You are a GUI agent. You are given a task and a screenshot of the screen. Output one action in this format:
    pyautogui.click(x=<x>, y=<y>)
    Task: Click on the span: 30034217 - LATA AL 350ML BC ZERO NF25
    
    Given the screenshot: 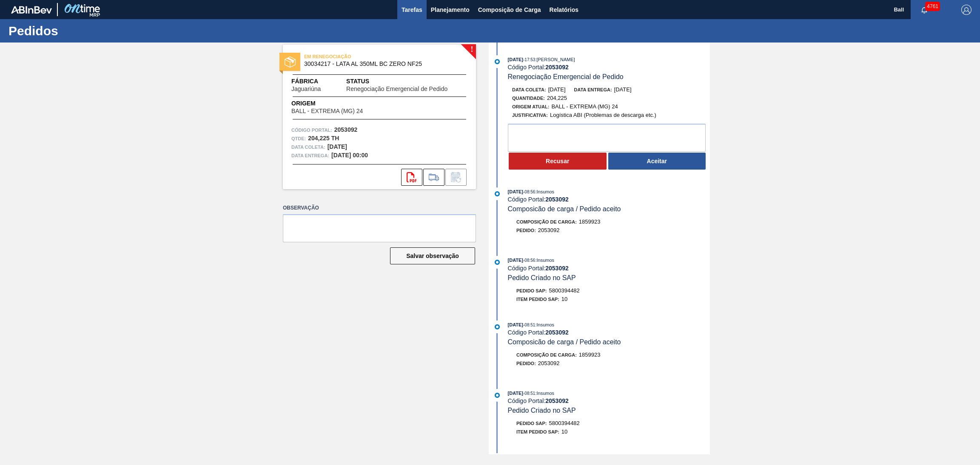 What is the action you would take?
    pyautogui.click(x=381, y=64)
    